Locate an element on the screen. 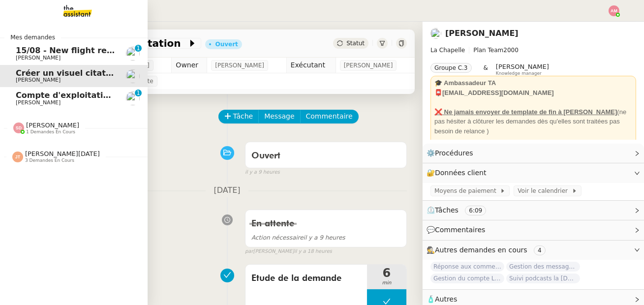  div: ⏲️Tâches 6:09 is located at coordinates (534, 210).